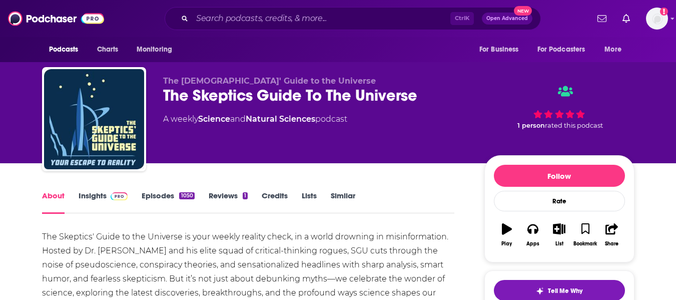 The image size is (676, 300). What do you see at coordinates (664, 12) in the screenshot?
I see `svg: Add a profile image` at bounding box center [664, 12].